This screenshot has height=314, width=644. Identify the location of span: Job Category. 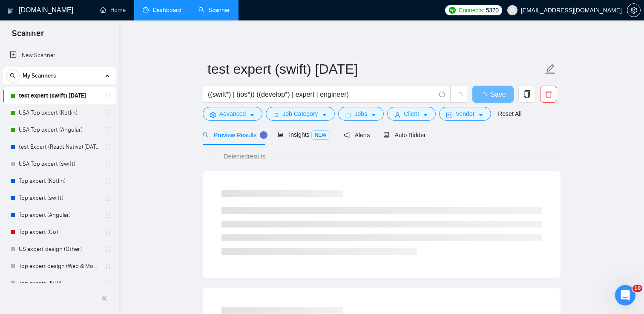
(299, 114).